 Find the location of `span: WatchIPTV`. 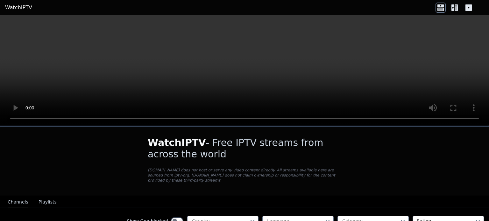

span: WatchIPTV is located at coordinates (177, 143).